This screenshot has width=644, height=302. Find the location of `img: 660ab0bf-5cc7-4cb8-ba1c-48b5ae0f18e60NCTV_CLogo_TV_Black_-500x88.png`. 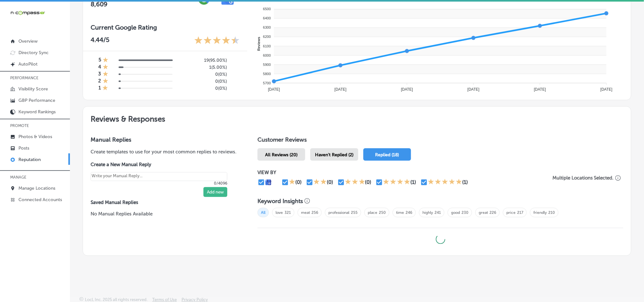

img: 660ab0bf-5cc7-4cb8-ba1c-48b5ae0f18e60NCTV_CLogo_TV_Black_-500x88.png is located at coordinates (28, 12).